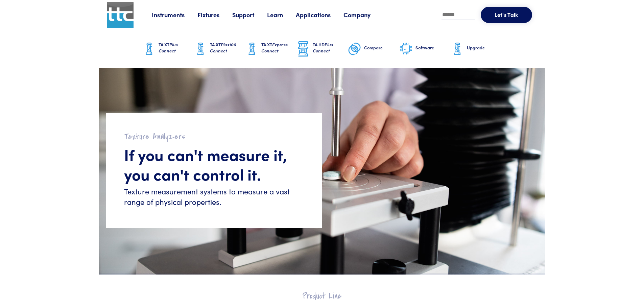 The image size is (644, 308). Describe the element at coordinates (120, 15) in the screenshot. I see `img: ttc_logo_1x1_v1.0.png` at that location.